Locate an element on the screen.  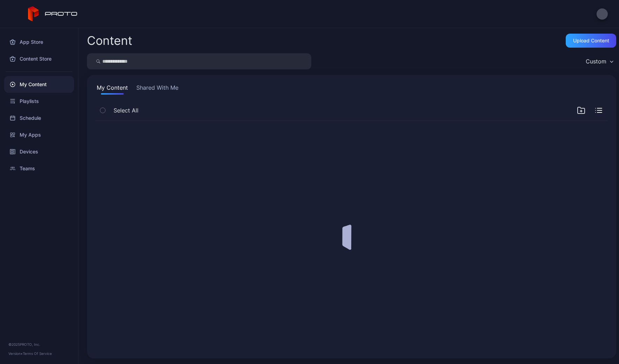
a: My Content is located at coordinates (39, 85).